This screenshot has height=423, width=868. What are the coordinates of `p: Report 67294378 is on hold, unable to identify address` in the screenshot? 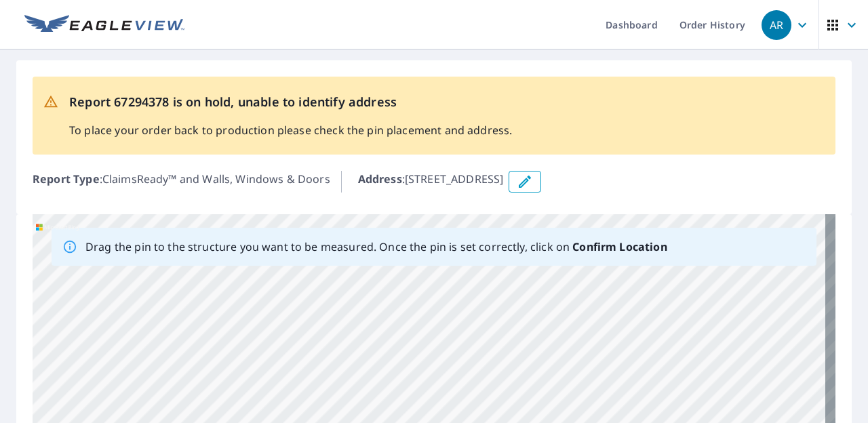 It's located at (290, 102).